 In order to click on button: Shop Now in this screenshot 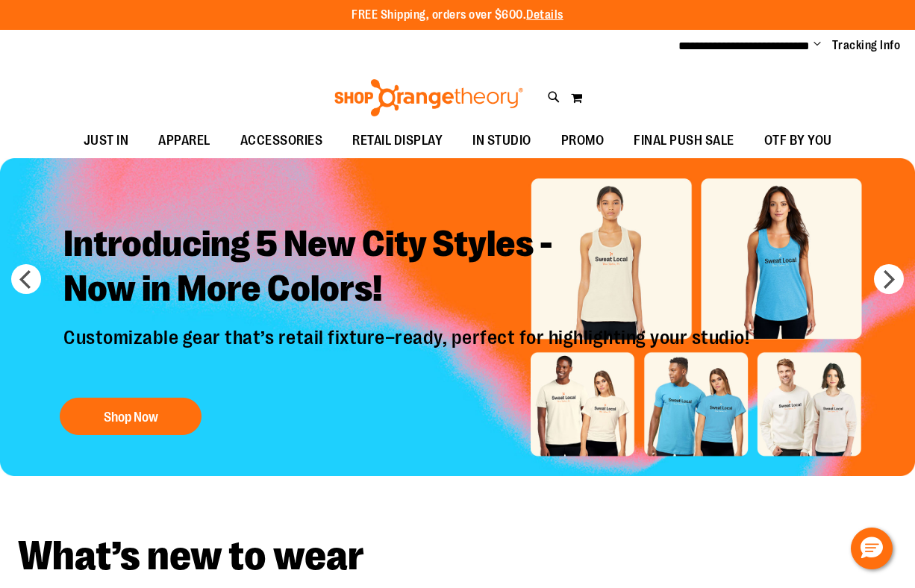, I will do `click(131, 416)`.